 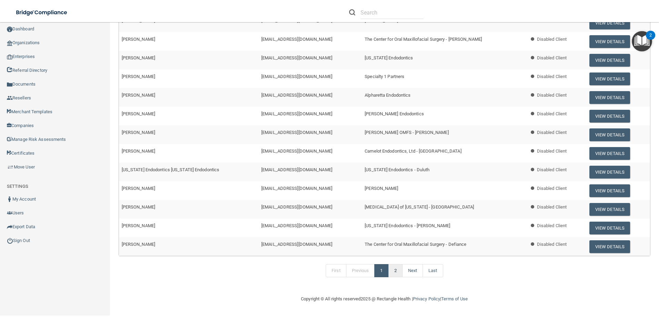 I want to click on a: Privacy Policy, so click(x=426, y=298).